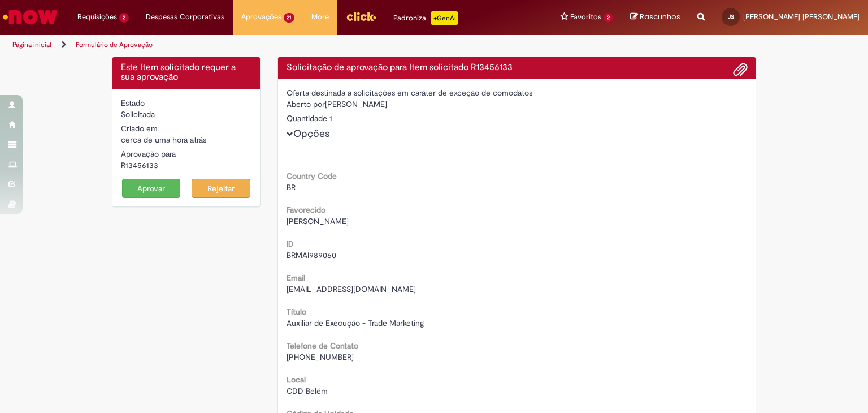  I want to click on b: Country Code, so click(311, 176).